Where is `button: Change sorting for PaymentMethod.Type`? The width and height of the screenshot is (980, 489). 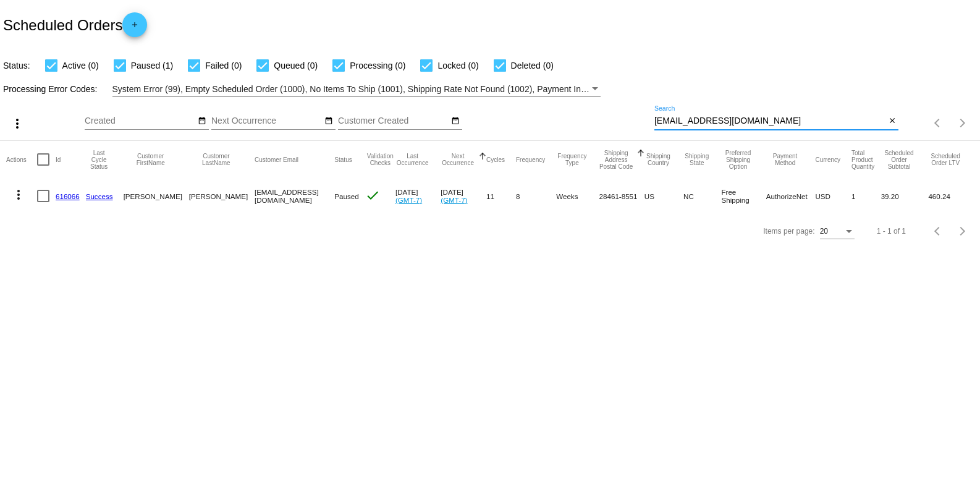 button: Change sorting for PaymentMethod.Type is located at coordinates (785, 160).